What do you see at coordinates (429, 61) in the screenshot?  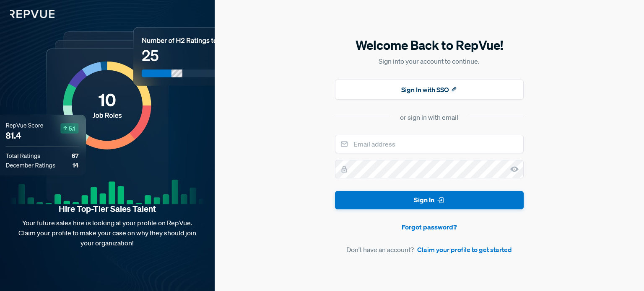 I see `p: Sign into your account to continue.` at bounding box center [429, 61].